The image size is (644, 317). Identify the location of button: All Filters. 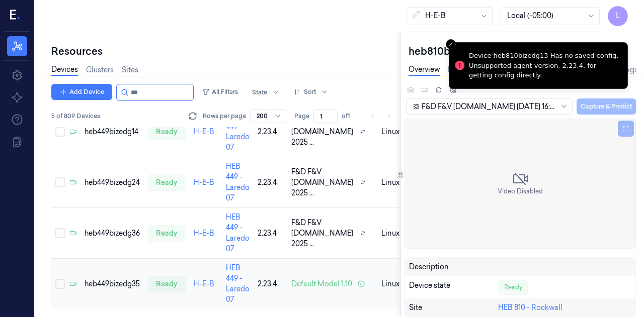
(220, 92).